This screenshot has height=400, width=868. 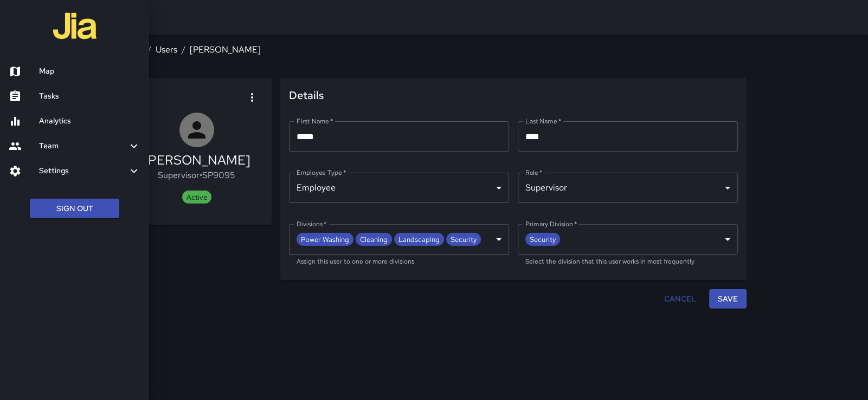 I want to click on h6: Settings, so click(x=83, y=171).